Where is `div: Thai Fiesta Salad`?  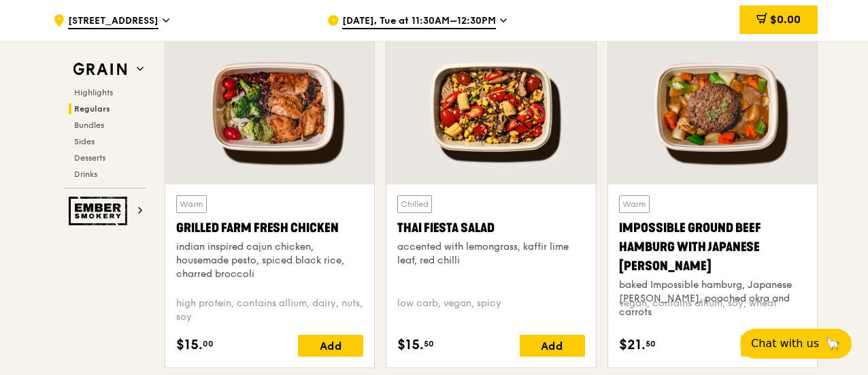 div: Thai Fiesta Salad is located at coordinates (490, 228).